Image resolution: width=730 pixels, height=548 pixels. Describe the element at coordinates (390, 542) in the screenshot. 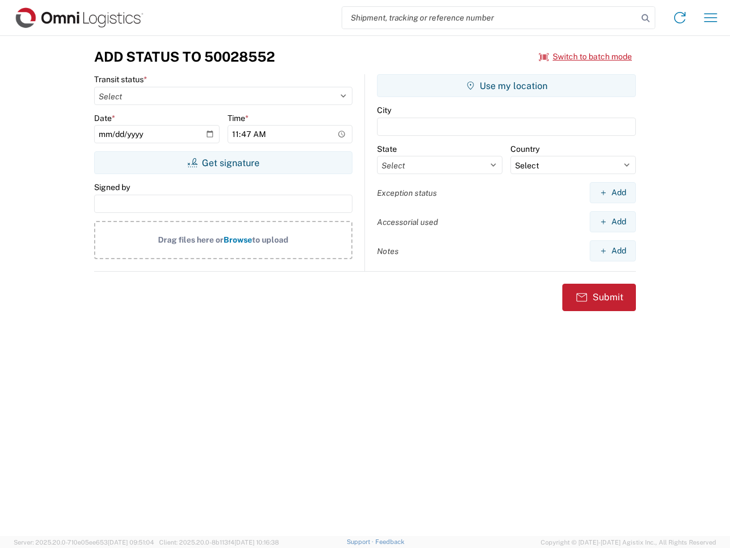

I see `a: Feedback` at that location.